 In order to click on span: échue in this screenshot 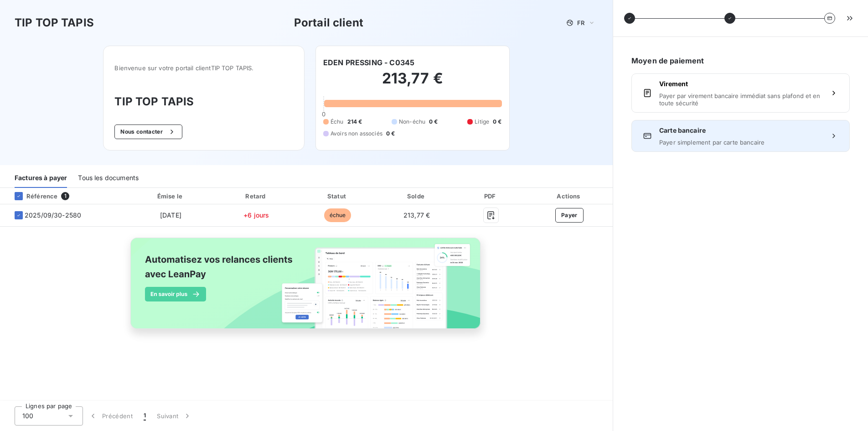, I will do `click(338, 215)`.